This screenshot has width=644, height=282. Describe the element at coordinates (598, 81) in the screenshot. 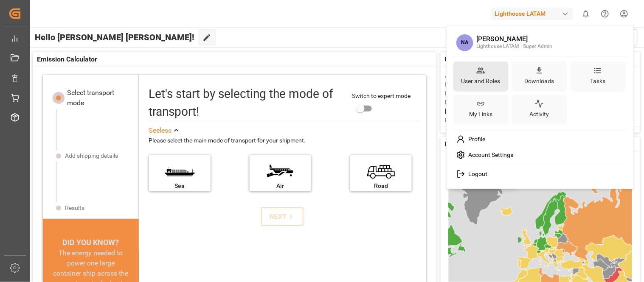

I see `div: Tasks` at that location.